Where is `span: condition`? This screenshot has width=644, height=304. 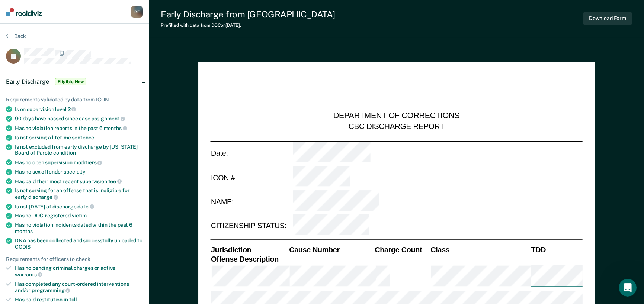
span: condition is located at coordinates (64, 153).